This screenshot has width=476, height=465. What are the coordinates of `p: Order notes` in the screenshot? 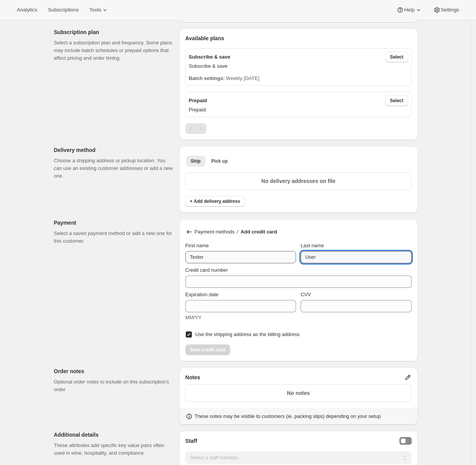 It's located at (113, 371).